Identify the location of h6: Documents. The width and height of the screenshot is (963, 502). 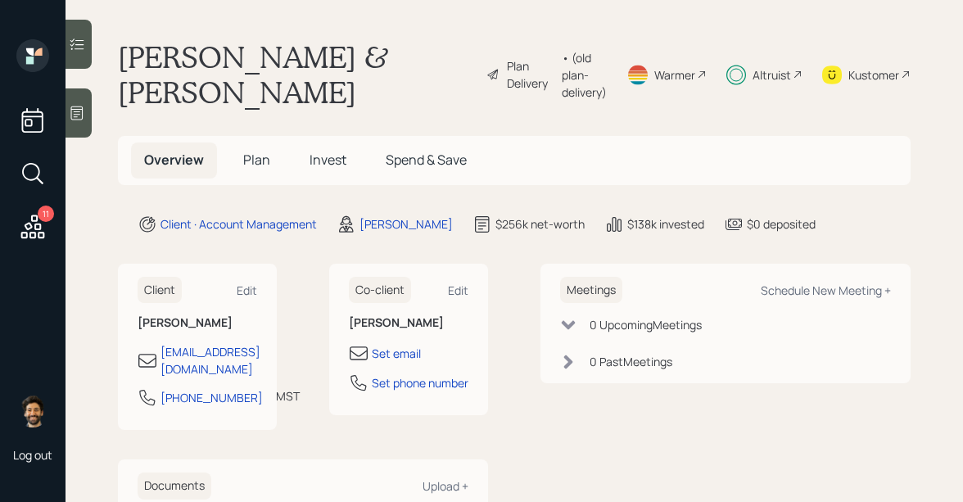
(174, 486).